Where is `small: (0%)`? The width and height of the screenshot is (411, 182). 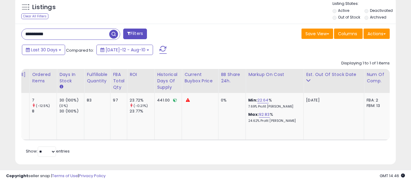 small: (0%) is located at coordinates (64, 106).